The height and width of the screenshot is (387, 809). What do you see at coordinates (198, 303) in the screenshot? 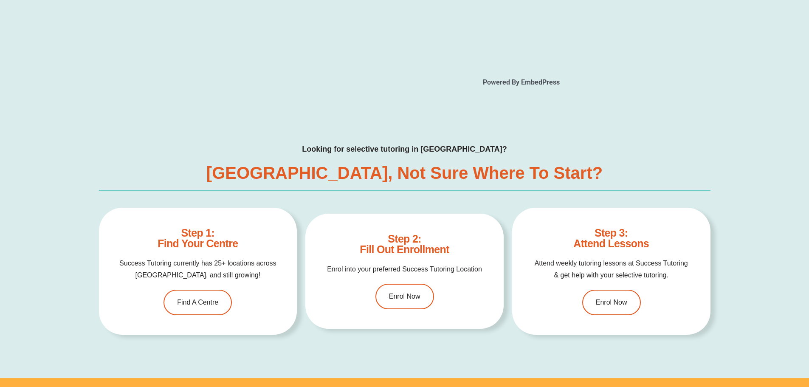
I see `a: Find A Centre` at bounding box center [198, 303].